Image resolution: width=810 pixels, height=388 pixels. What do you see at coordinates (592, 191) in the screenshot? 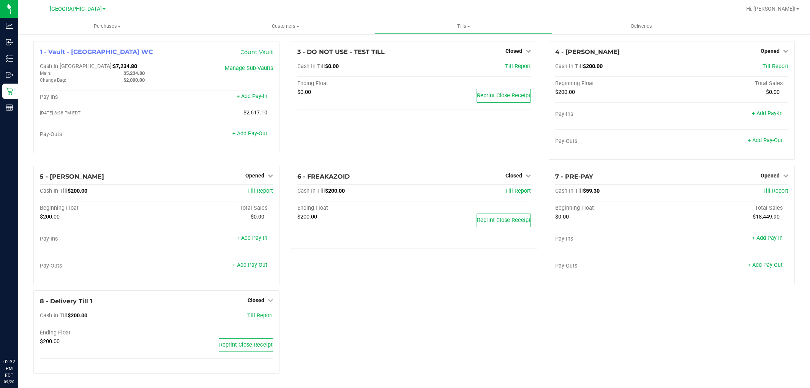
I see `span: $59.30` at bounding box center [592, 191].